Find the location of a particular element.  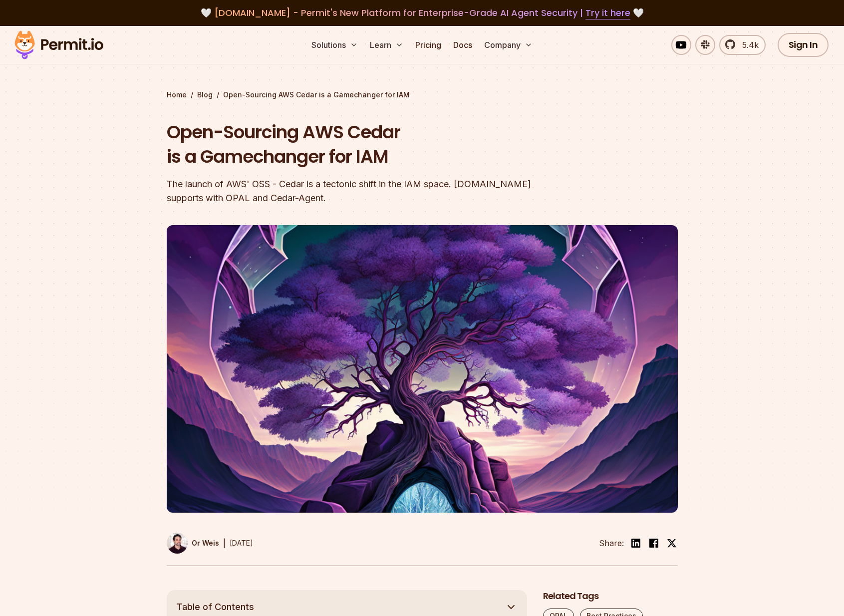

span: 5.4k is located at coordinates (747, 45).